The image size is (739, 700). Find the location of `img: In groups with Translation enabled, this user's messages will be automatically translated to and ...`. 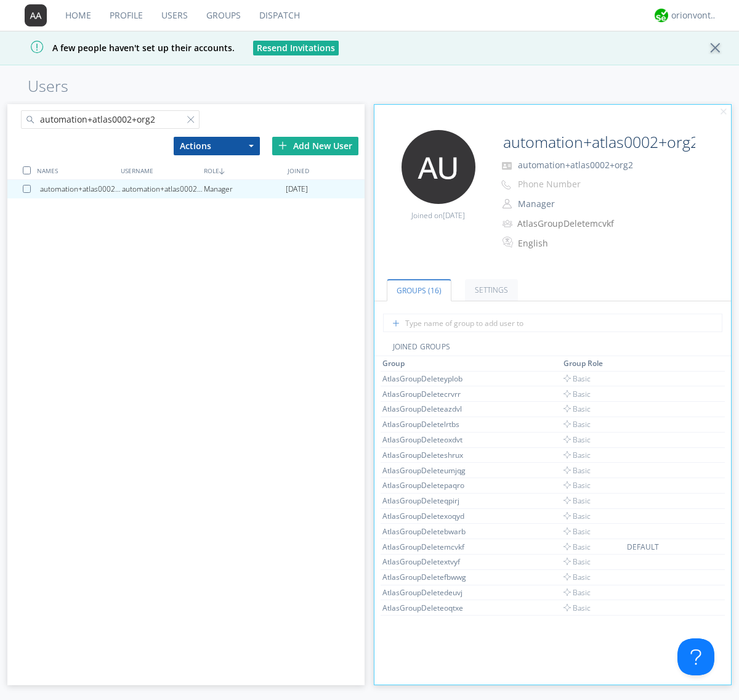

img: In groups with Translation enabled, this user's messages will be automatically translated to and ... is located at coordinates (509, 242).